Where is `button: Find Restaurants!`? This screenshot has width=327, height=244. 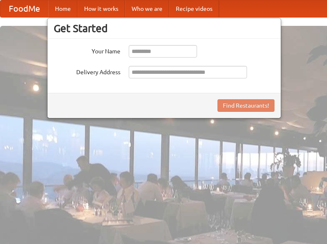
button: Find Restaurants! is located at coordinates (246, 106).